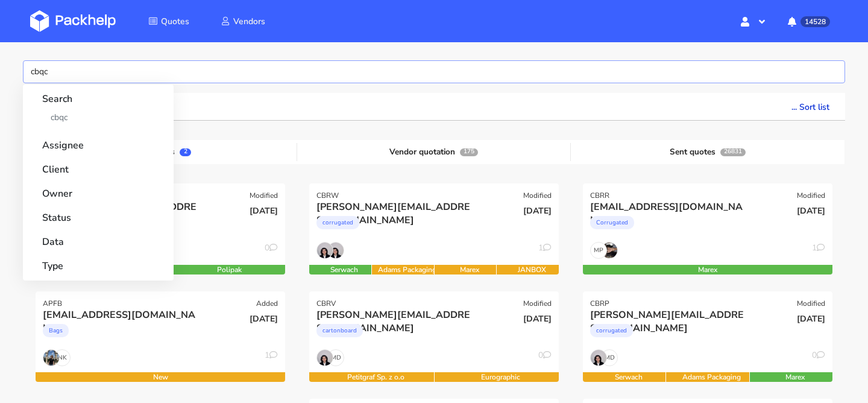 This screenshot has width=868, height=403. What do you see at coordinates (160, 377) in the screenshot?
I see `div: New` at bounding box center [160, 377].